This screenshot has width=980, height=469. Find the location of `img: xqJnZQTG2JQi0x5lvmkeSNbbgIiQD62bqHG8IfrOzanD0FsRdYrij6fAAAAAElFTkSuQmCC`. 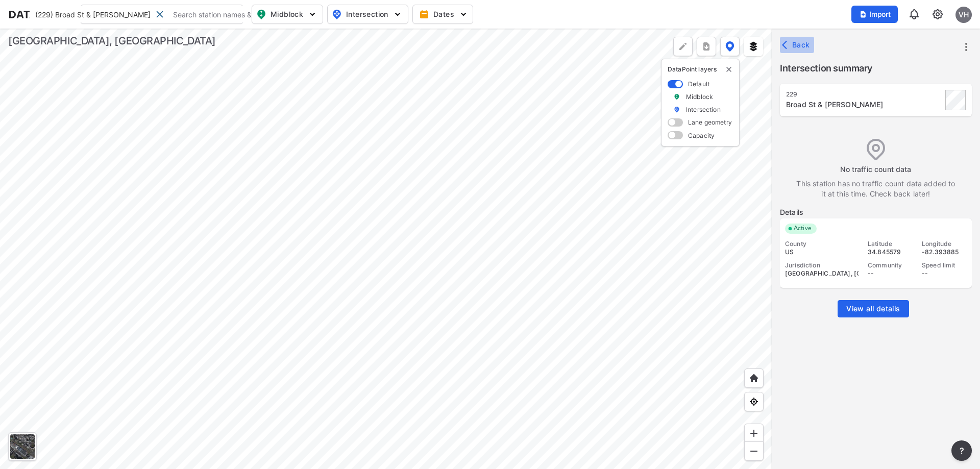

img: xqJnZQTG2JQi0x5lvmkeSNbbgIiQD62bqHG8IfrOzanD0FsRdYrij6fAAAAAElFTkSuQmCC is located at coordinates (706, 46).